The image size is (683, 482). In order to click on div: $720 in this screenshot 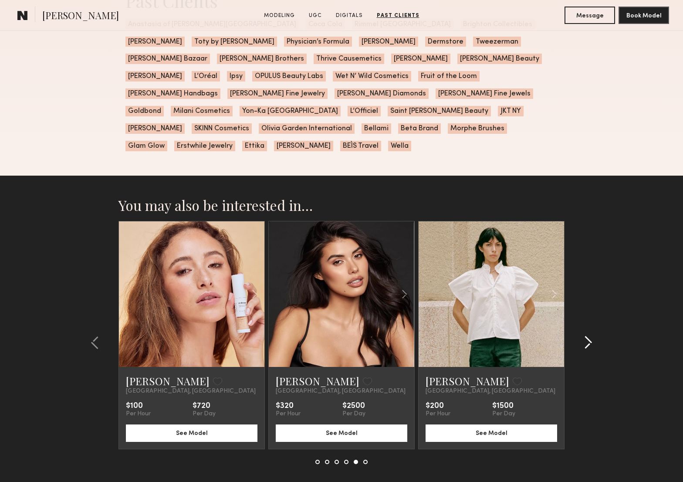, I will do `click(204, 406)`.